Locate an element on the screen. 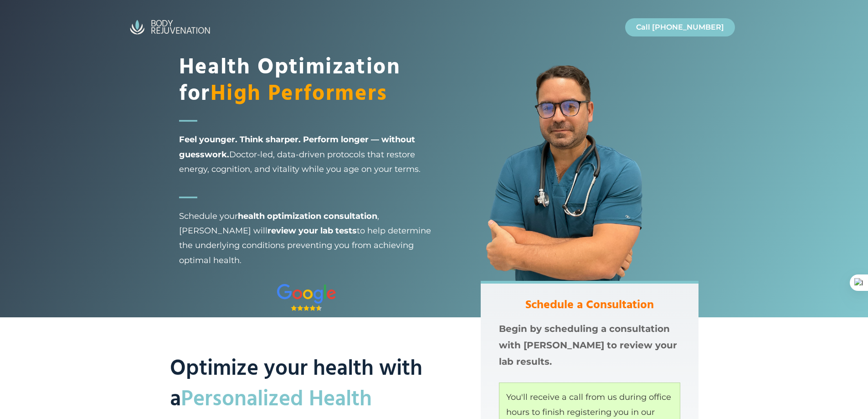 The width and height of the screenshot is (868, 419). strong: Health Optimization for is located at coordinates (290, 81).